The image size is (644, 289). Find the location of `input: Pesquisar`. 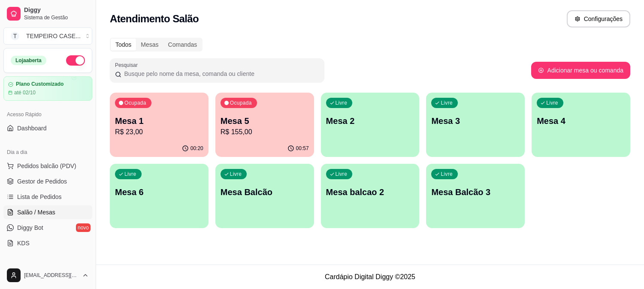

input: Pesquisar is located at coordinates (220, 74).